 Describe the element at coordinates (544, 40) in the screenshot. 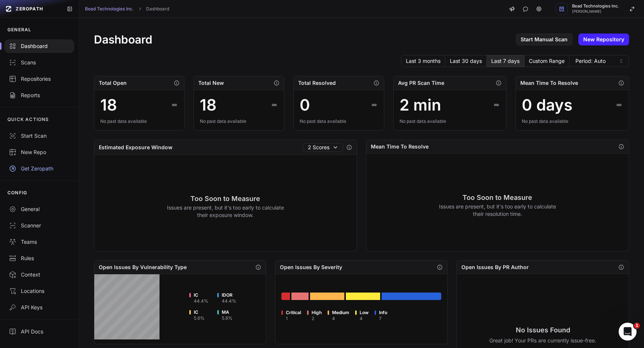

I see `button: Start Manual Scan` at that location.